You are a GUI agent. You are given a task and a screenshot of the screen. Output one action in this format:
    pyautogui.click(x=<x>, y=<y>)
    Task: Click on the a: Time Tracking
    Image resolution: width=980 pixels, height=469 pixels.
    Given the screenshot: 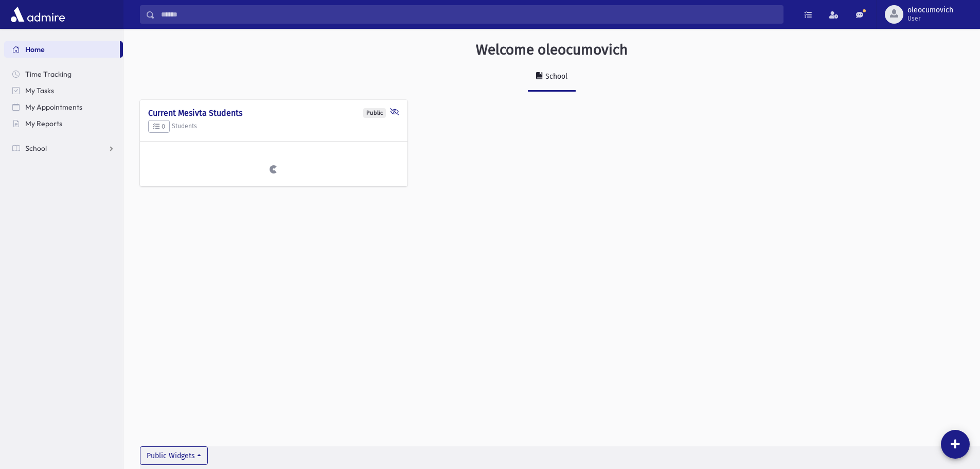 What is the action you would take?
    pyautogui.click(x=63, y=74)
    